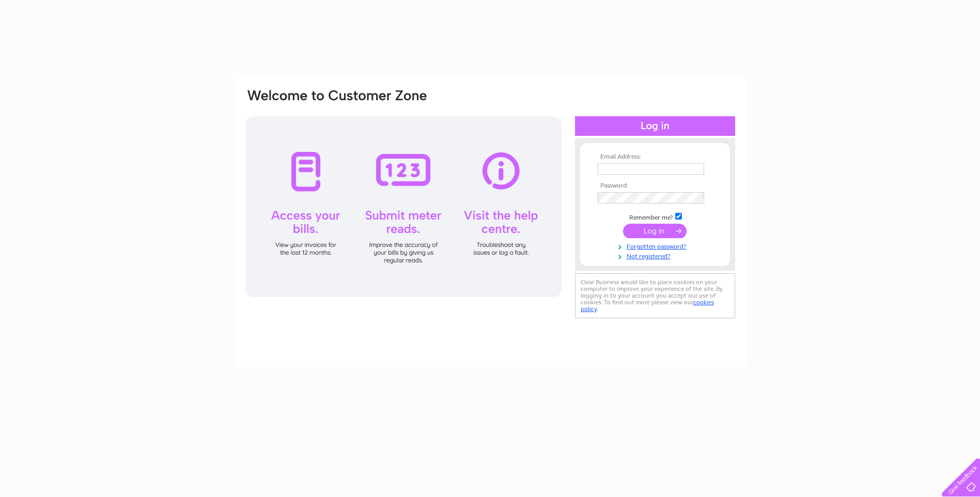 The image size is (980, 497). What do you see at coordinates (656, 245) in the screenshot?
I see `a: Forgotten password?` at bounding box center [656, 245].